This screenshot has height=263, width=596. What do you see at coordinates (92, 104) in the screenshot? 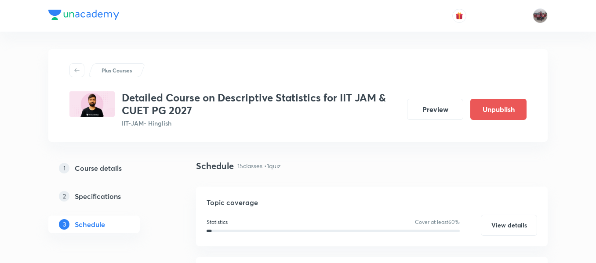
I see `img: 102B120A-2F88-4C3D-B312-93BA61D25737_plus.png` at bounding box center [92, 104].